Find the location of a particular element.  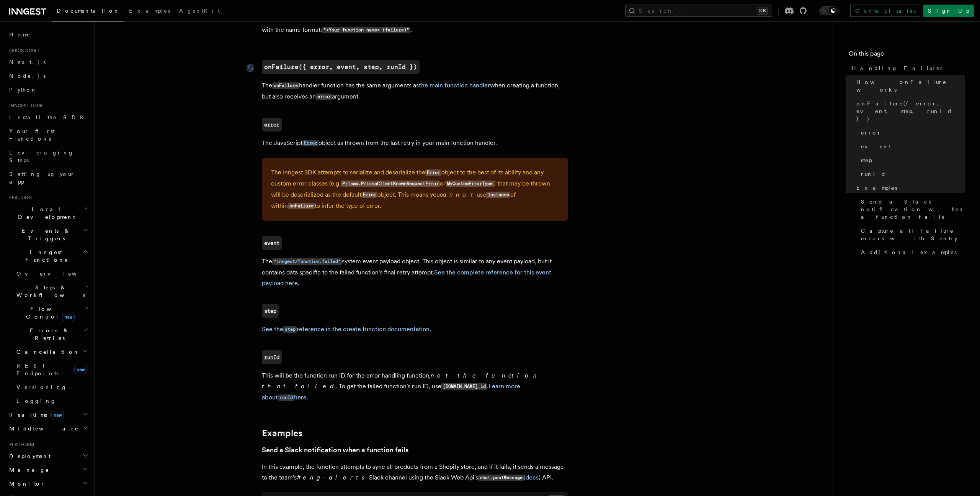

a: docs is located at coordinates (533, 477).